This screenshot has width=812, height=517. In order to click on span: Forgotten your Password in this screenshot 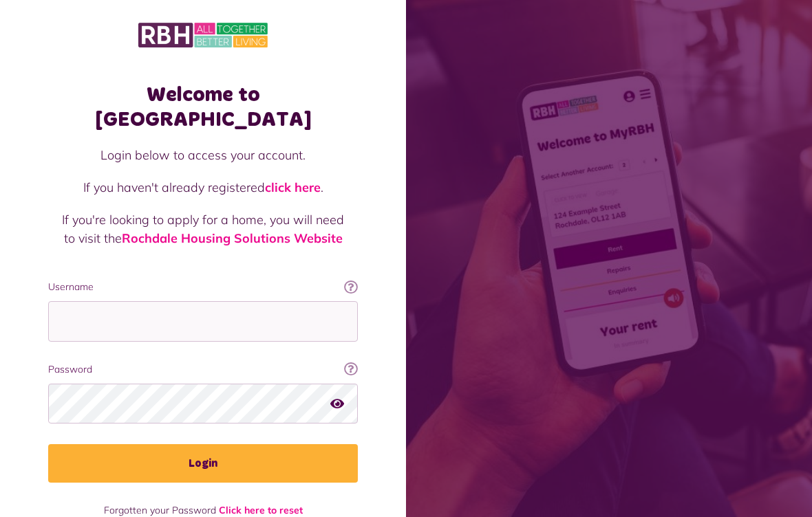, I will do `click(159, 510)`.